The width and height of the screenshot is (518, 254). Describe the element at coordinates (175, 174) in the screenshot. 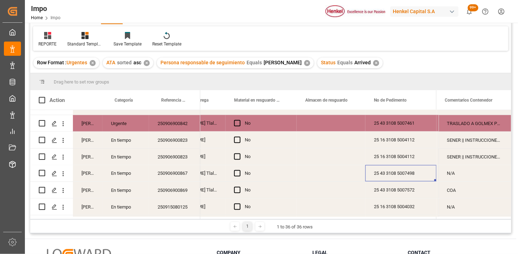

I see `div: 250906900867` at that location.